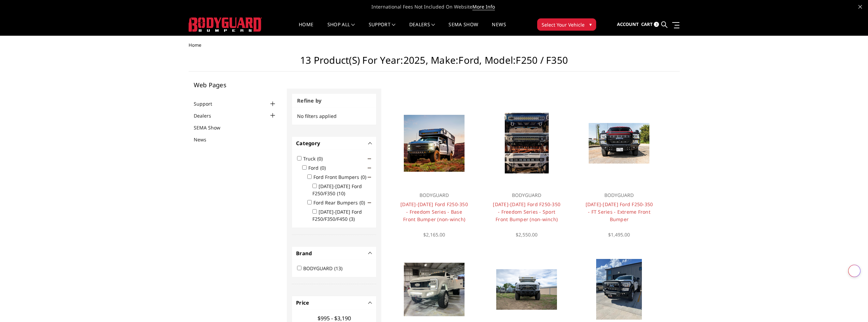 Image resolution: width=868 pixels, height=322 pixels. I want to click on a: shop all, so click(341, 29).